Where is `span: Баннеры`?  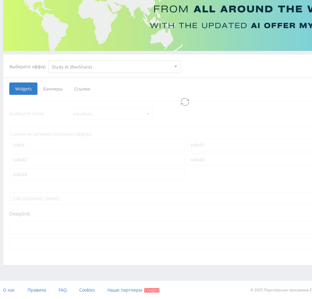
span: Баннеры is located at coordinates (53, 89).